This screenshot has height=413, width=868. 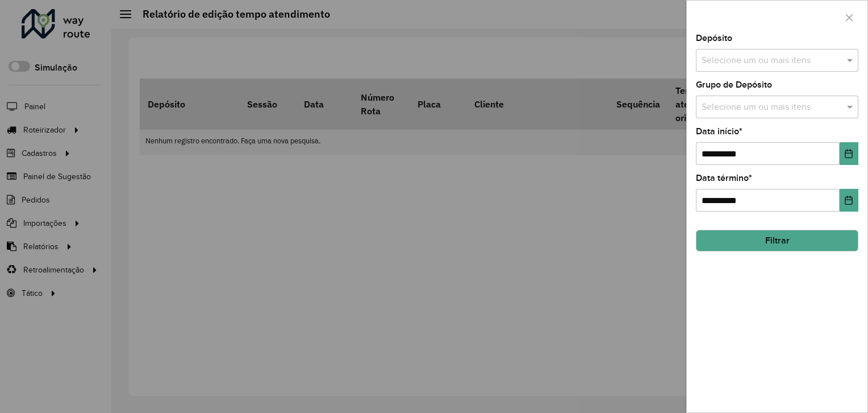 I want to click on label: Data término, so click(x=724, y=178).